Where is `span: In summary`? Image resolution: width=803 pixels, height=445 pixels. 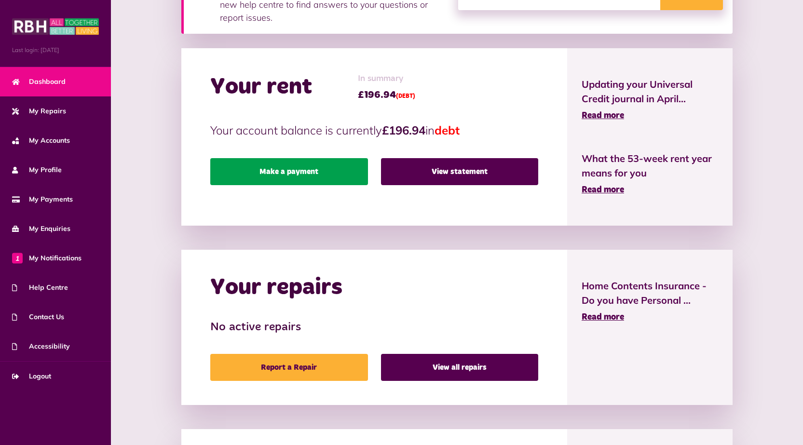 span: In summary is located at coordinates (387, 79).